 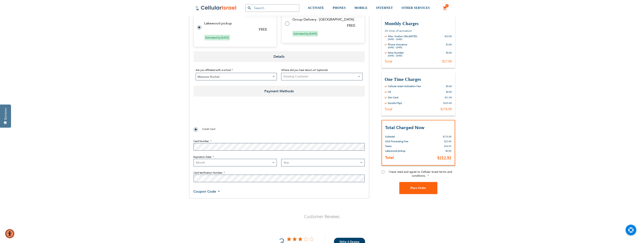 What do you see at coordinates (448, 98) in the screenshot?
I see `div: $11.99` at bounding box center [448, 98].